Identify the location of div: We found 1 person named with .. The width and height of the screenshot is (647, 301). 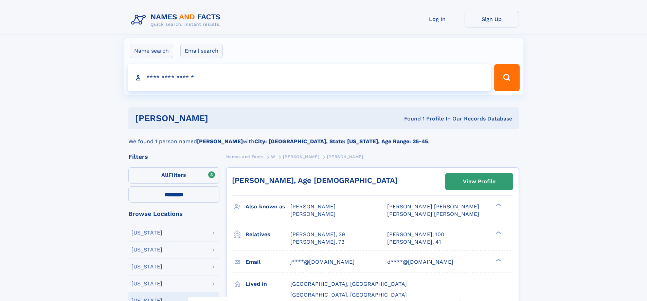
(324, 138).